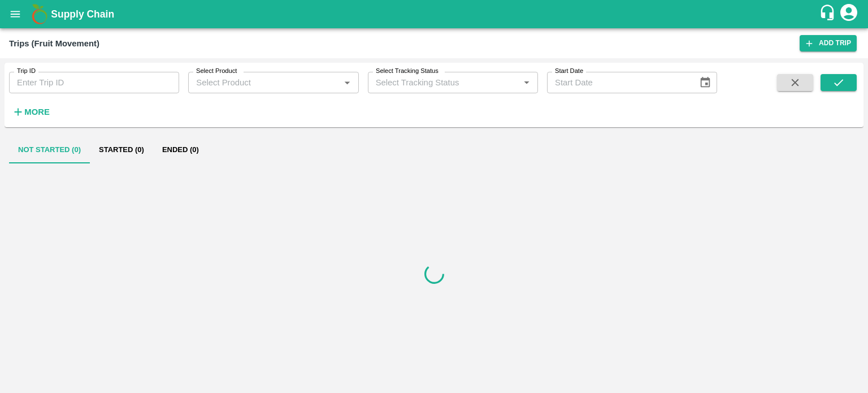 This screenshot has width=868, height=393. I want to click on b: Supply Chain, so click(82, 14).